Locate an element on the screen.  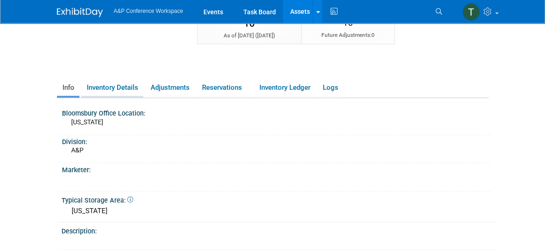
a: Inventory Details is located at coordinates (112, 87).